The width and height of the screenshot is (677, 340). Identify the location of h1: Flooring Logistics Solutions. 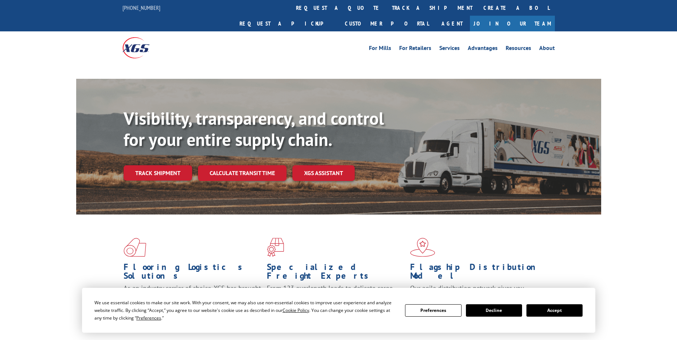
(192, 273).